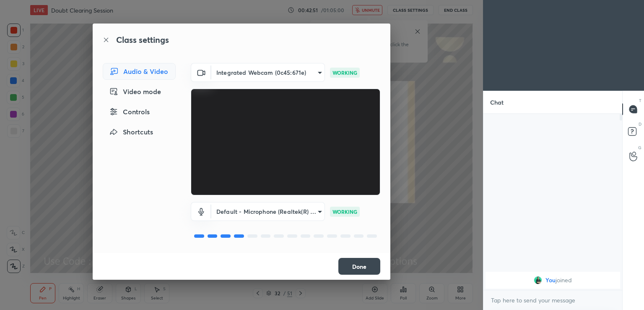 This screenshot has height=310, width=644. What do you see at coordinates (142, 40) in the screenshot?
I see `h2: Class settings` at bounding box center [142, 40].